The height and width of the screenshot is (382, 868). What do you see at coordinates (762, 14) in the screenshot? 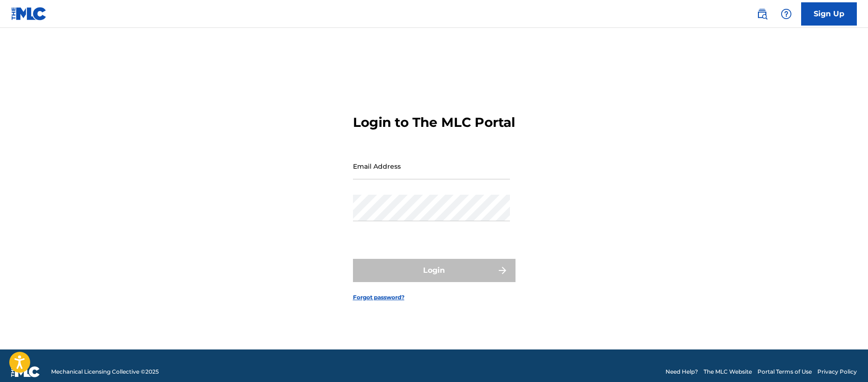
I see `a: Public Search` at bounding box center [762, 14].